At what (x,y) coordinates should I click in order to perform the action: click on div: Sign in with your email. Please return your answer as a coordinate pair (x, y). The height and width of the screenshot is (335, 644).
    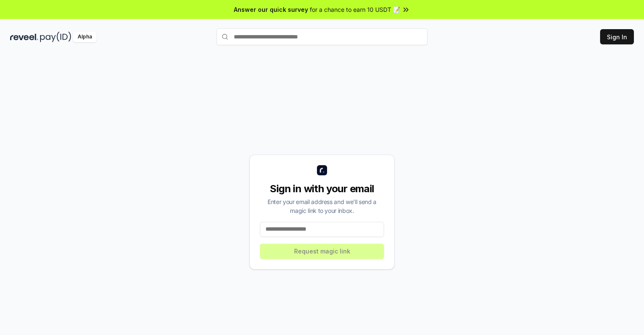
    Looking at the image, I should click on (322, 189).